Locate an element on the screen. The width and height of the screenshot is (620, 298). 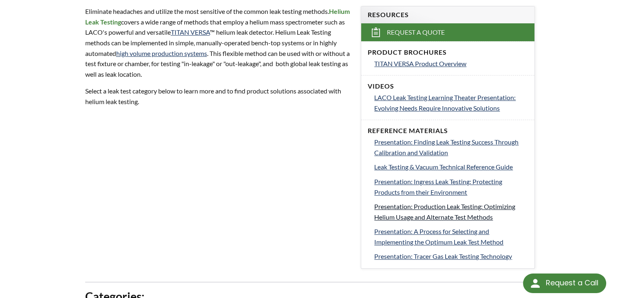
span: Presentation: Finding Leak Testing Success Through Calibration and Validation is located at coordinates (447, 147).